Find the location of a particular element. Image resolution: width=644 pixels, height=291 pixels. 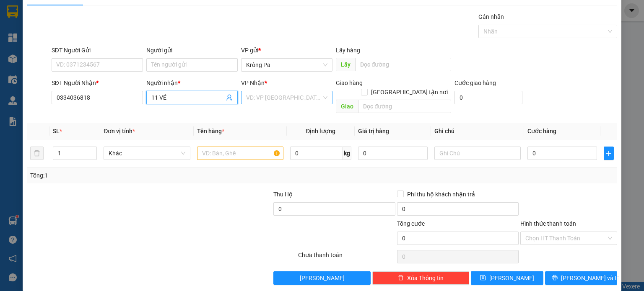

b: Cô Hai is located at coordinates (39, 12).